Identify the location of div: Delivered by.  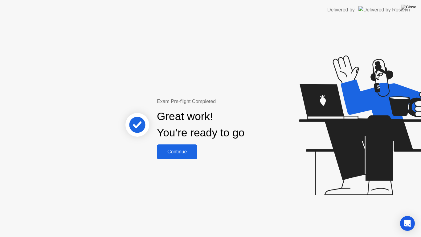
(341, 10).